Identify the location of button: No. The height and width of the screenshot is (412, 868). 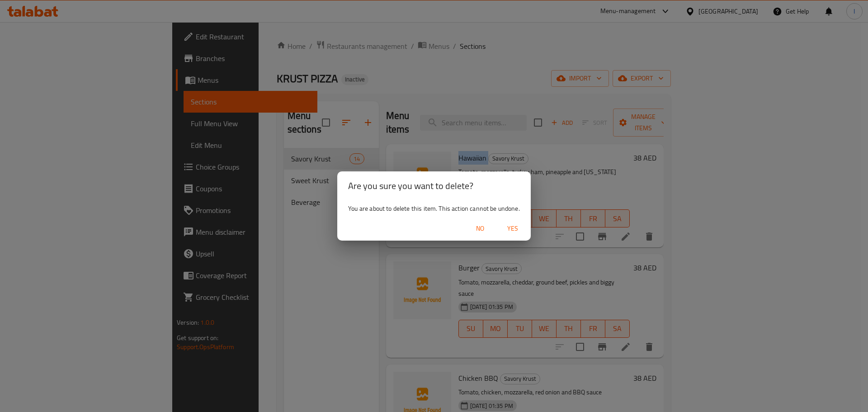
(480, 228).